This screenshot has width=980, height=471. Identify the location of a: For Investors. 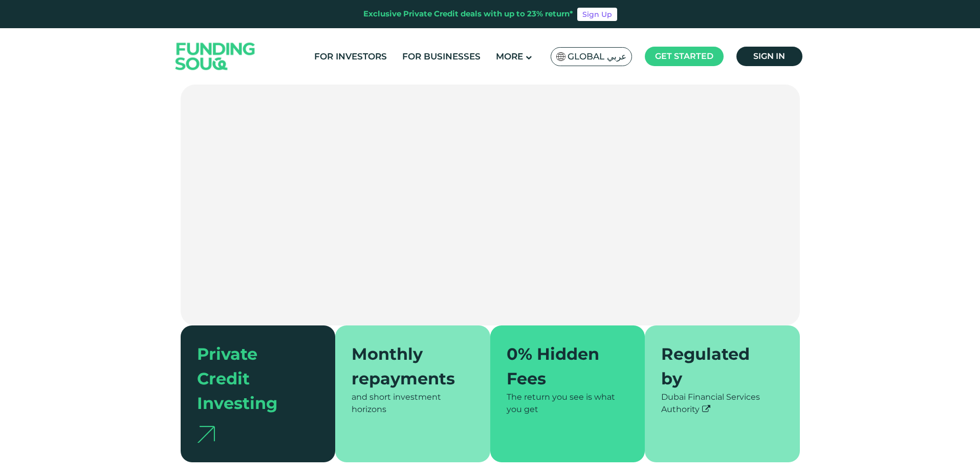
(350, 56).